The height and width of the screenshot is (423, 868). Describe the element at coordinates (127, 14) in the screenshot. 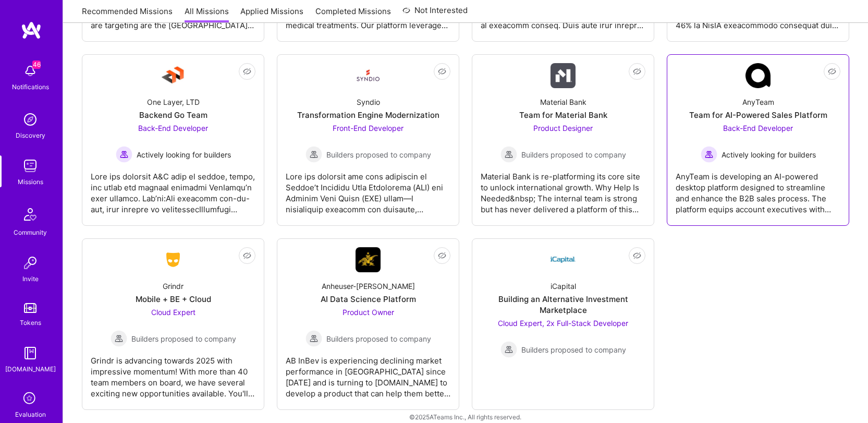

I see `a: Recommended Missions` at that location.